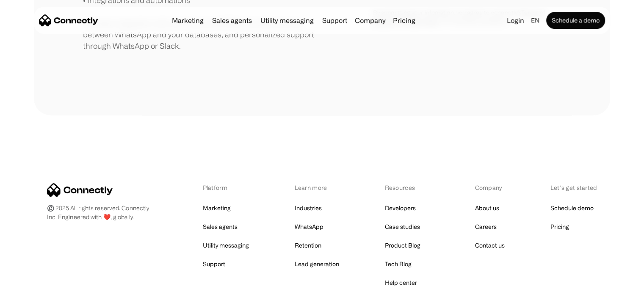  I want to click on a: Contact us, so click(490, 245).